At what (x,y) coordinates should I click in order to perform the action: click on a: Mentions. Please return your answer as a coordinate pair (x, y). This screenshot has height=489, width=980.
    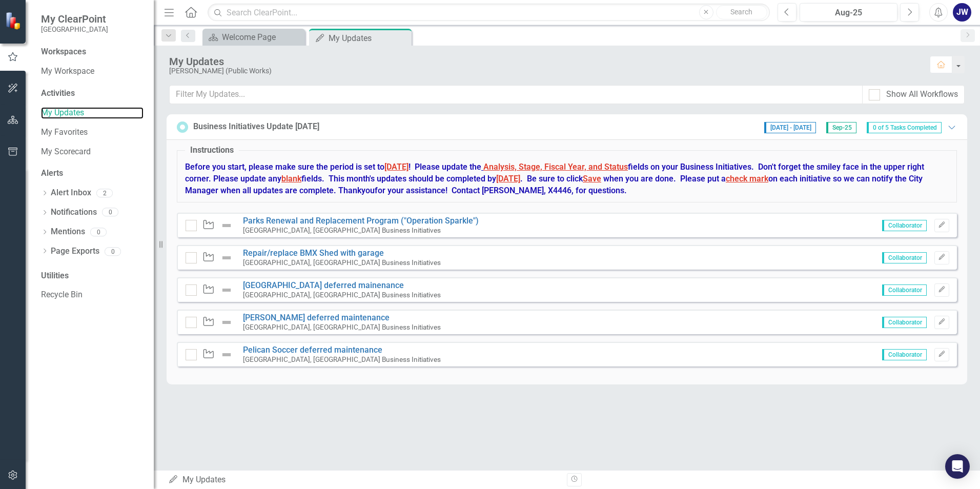
    Looking at the image, I should click on (67, 232).